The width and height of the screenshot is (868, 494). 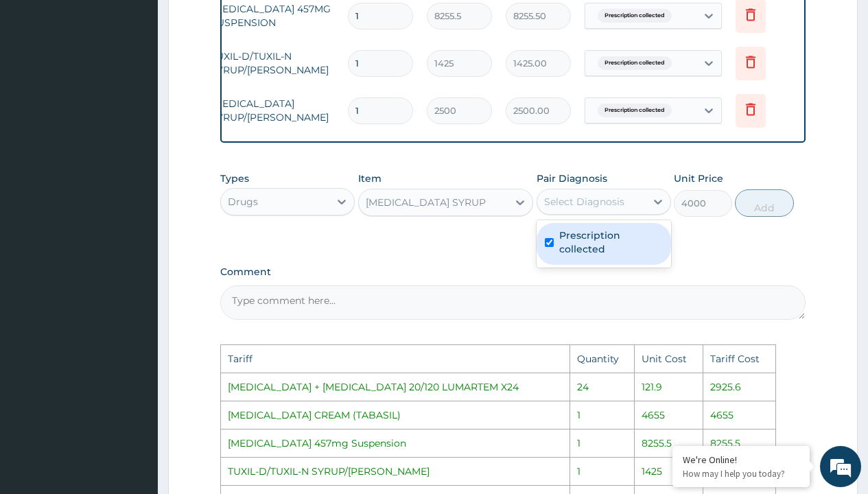 I want to click on td: 121.9, so click(x=669, y=386).